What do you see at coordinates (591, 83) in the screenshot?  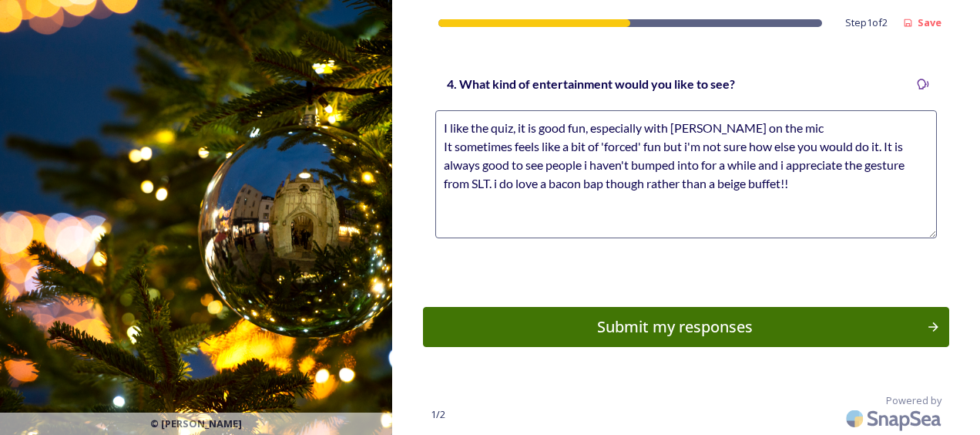 I see `strong: 4. What kind of entertainment would you like to see?` at bounding box center [591, 83].